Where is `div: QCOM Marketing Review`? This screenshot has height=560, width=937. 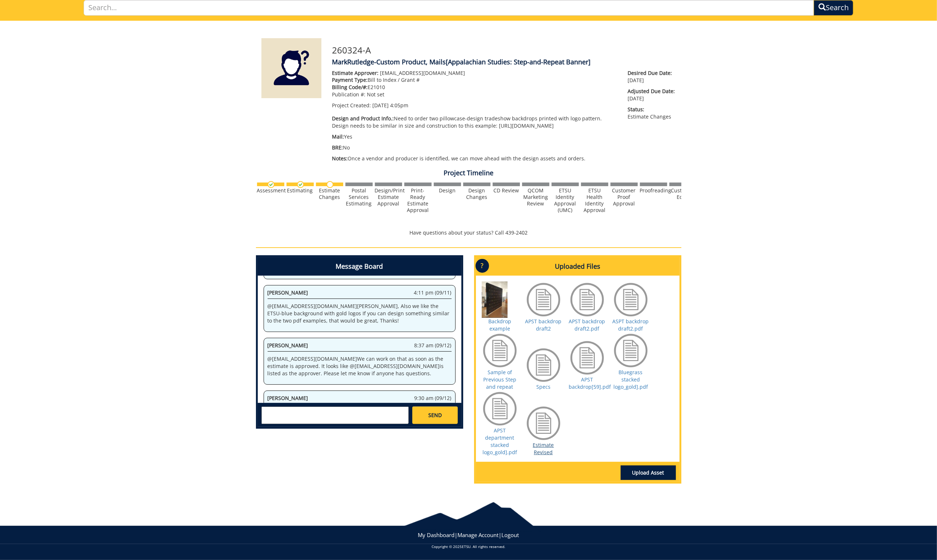
div: QCOM Marketing Review is located at coordinates (536, 197).